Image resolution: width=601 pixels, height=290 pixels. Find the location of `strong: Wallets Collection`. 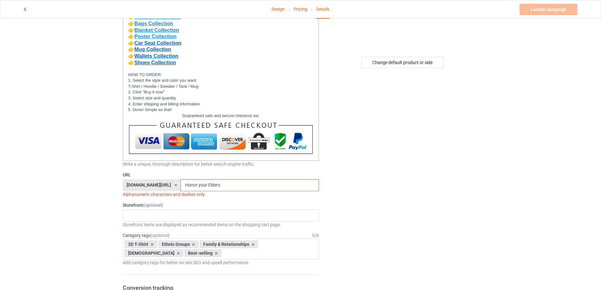

strong: Wallets Collection is located at coordinates (156, 56).